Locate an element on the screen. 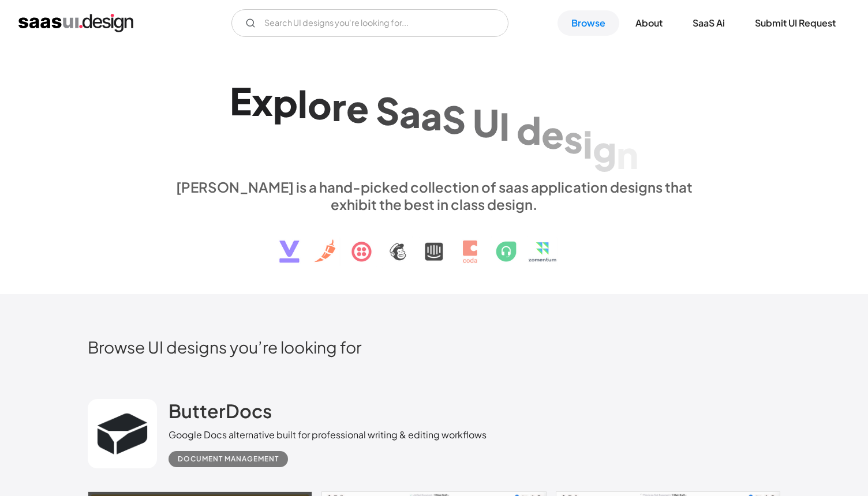 This screenshot has height=496, width=868. div: x is located at coordinates (262, 101).